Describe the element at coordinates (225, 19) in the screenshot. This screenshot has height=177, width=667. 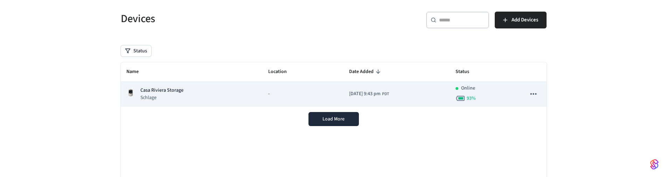
I see `h5: Devices` at that location.